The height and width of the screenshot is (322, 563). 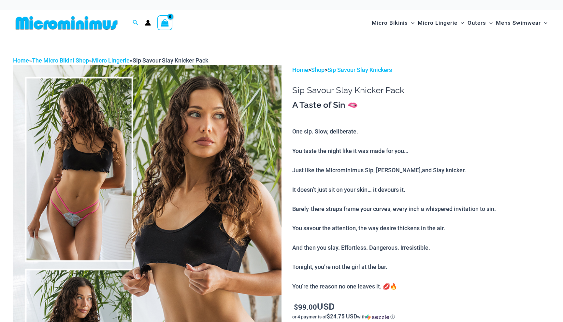 What do you see at coordinates (136, 23) in the screenshot?
I see `a: Search icon link` at bounding box center [136, 23].